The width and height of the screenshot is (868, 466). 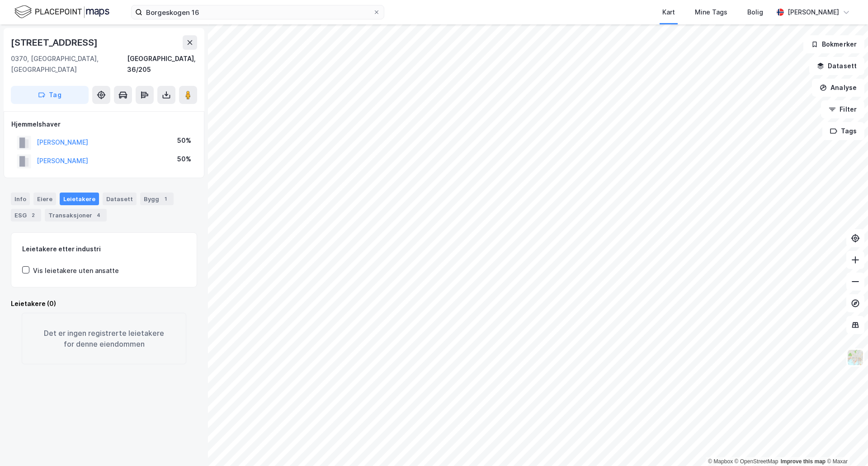 What do you see at coordinates (258, 12) in the screenshot?
I see `input: Søk på adresse, matrikkel, gårdeiere, leietakere eller personer` at bounding box center [258, 12].